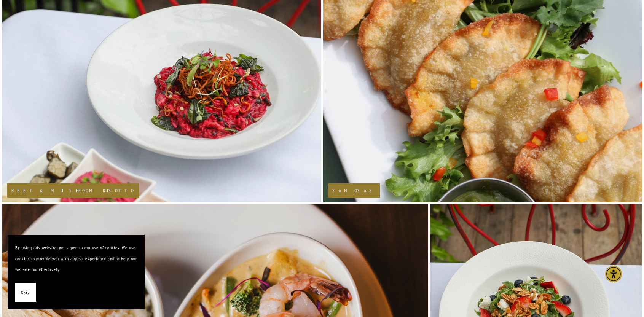  What do you see at coordinates (25, 292) in the screenshot?
I see `button: Okay!` at bounding box center [25, 292].